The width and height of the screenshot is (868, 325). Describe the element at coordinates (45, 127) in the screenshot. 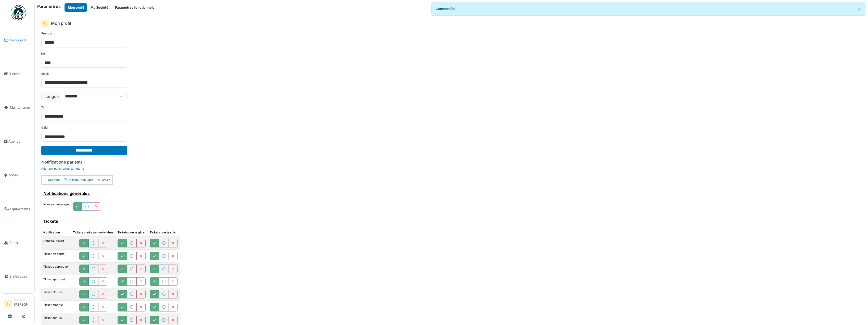

I see `label: GSM` at that location.